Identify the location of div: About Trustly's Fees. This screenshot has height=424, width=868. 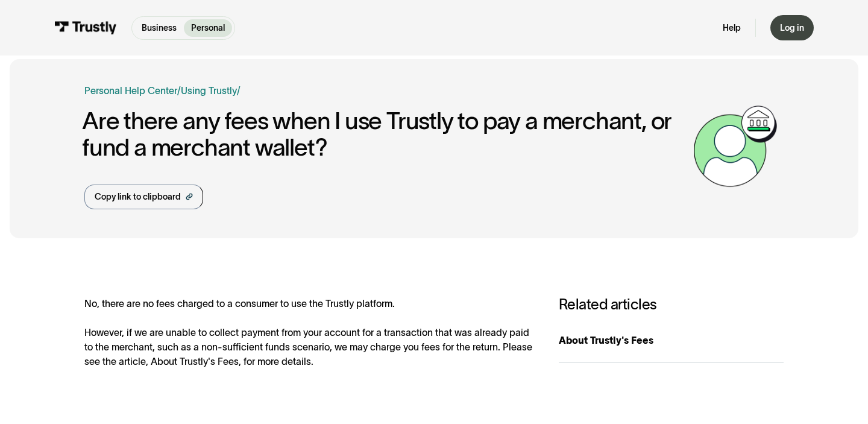
(671, 340).